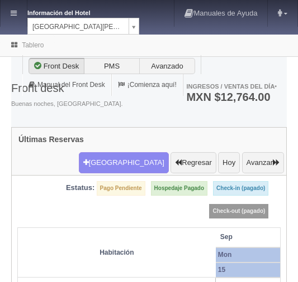  I want to click on label: Check-out (pagado), so click(238, 212).